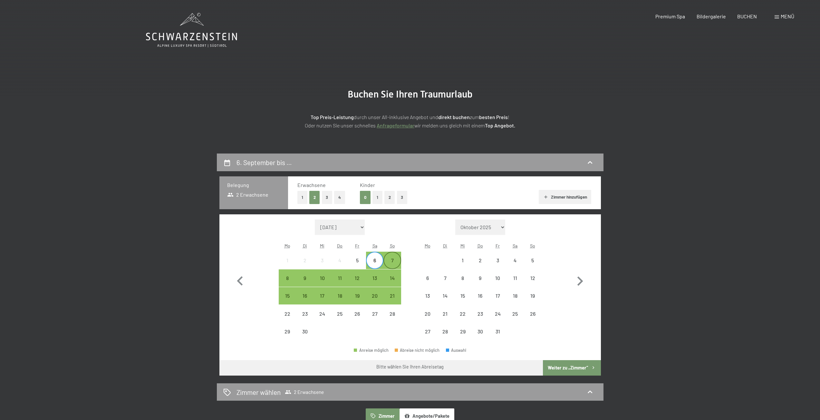 The height and width of the screenshot is (420, 820). I want to click on div: Tue Sep 23 2025, so click(305, 314).